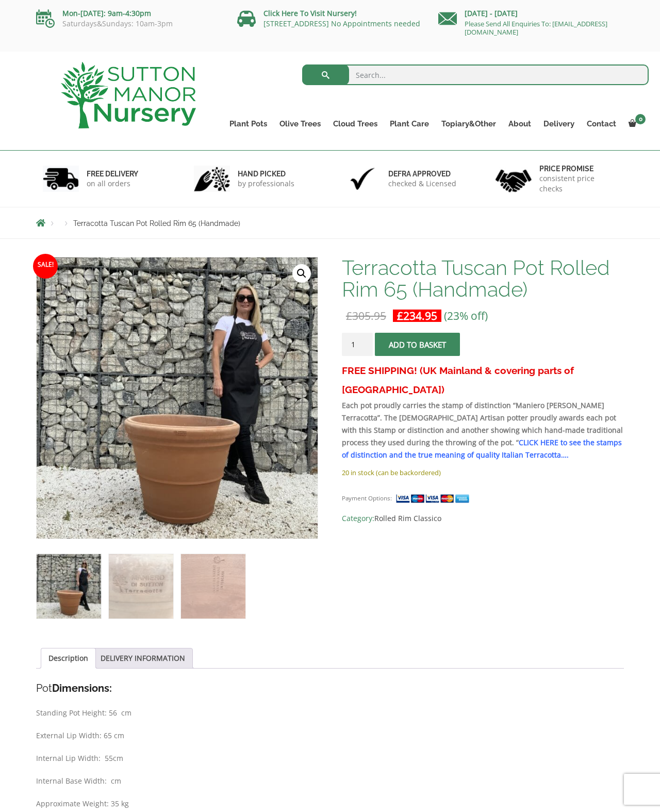  What do you see at coordinates (266, 174) in the screenshot?
I see `h6: hand picked` at bounding box center [266, 174].